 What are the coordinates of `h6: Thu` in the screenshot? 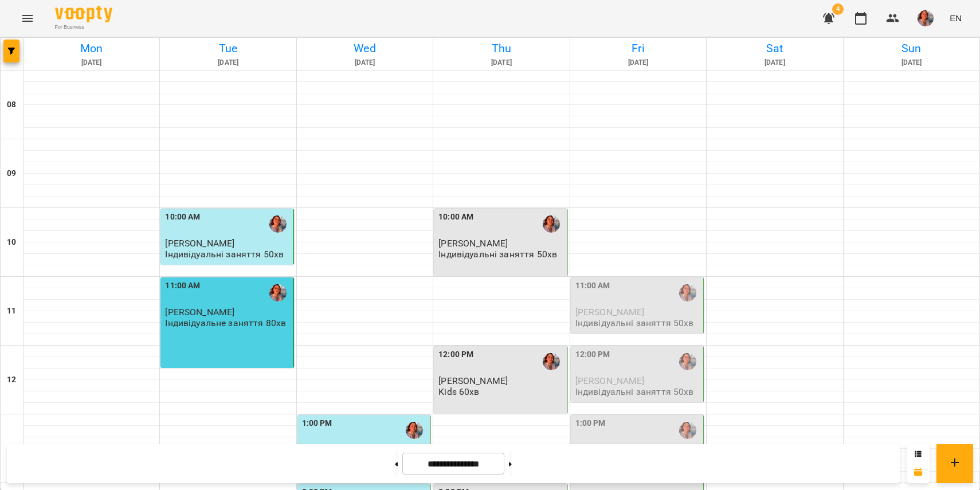 It's located at (501, 48).